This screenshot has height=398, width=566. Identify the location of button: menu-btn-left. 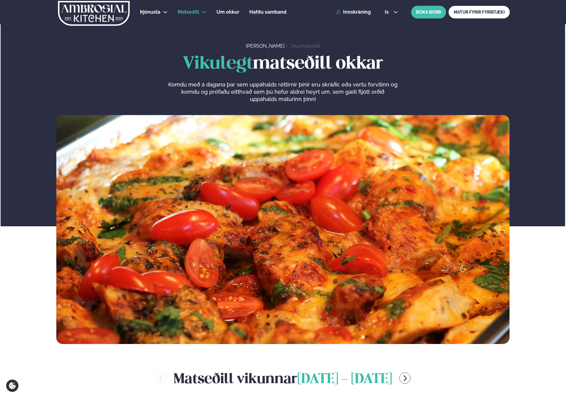
(161, 378).